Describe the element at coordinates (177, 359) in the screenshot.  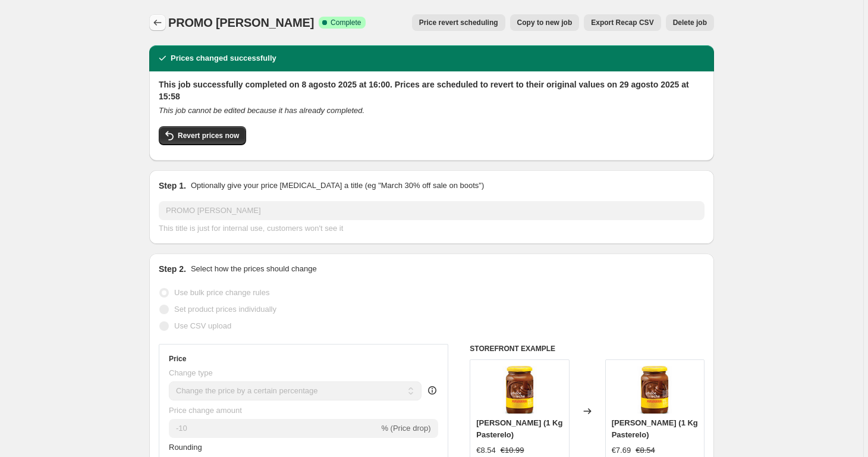
I see `h3: Price` at that location.